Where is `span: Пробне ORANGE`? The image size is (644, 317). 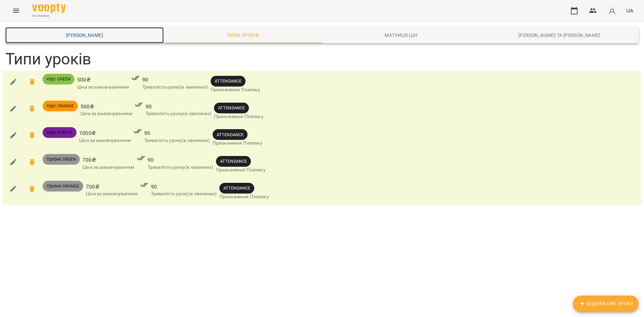
span: Пробне ORANGE is located at coordinates (63, 186).